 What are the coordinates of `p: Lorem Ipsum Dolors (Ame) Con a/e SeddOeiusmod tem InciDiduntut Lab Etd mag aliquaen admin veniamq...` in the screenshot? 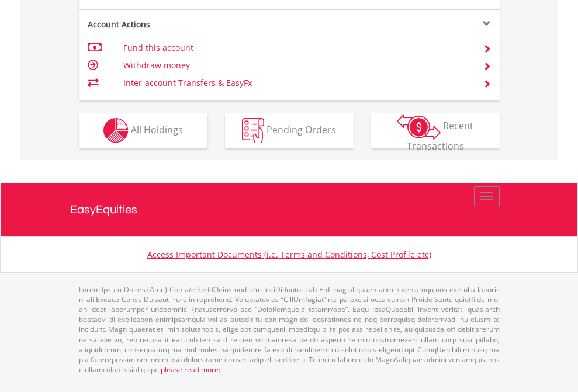 It's located at (289, 330).